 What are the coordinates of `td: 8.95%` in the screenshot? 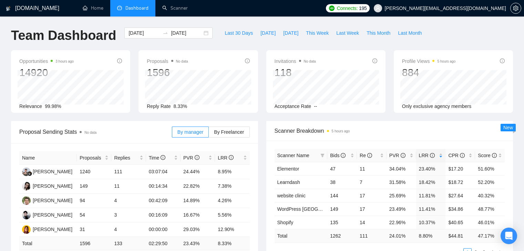 It's located at (232, 172).